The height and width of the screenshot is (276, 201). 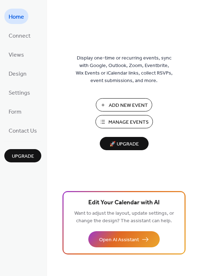 What do you see at coordinates (119, 240) in the screenshot?
I see `span: Open AI Assistant` at bounding box center [119, 240].